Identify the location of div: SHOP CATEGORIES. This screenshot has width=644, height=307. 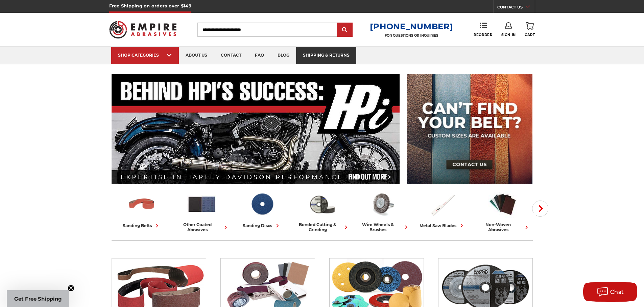
(145, 55).